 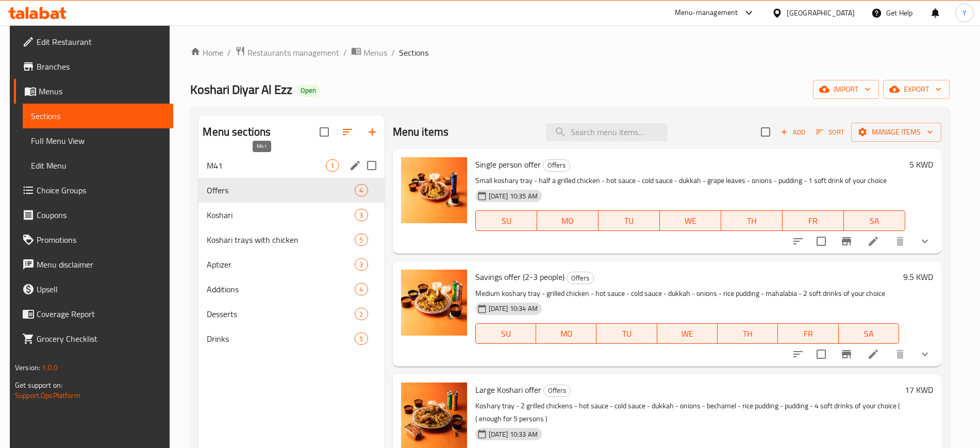 I want to click on button: show more, so click(x=924, y=241).